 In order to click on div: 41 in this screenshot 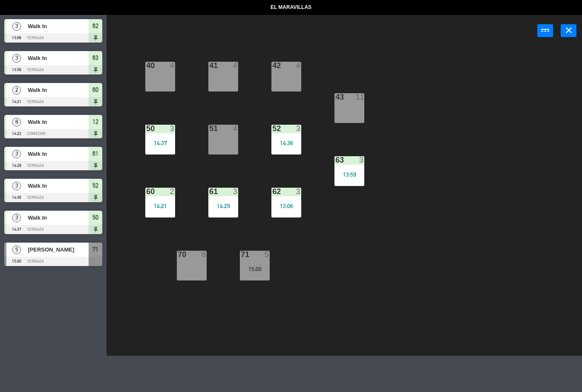, I will do `click(209, 66)`.